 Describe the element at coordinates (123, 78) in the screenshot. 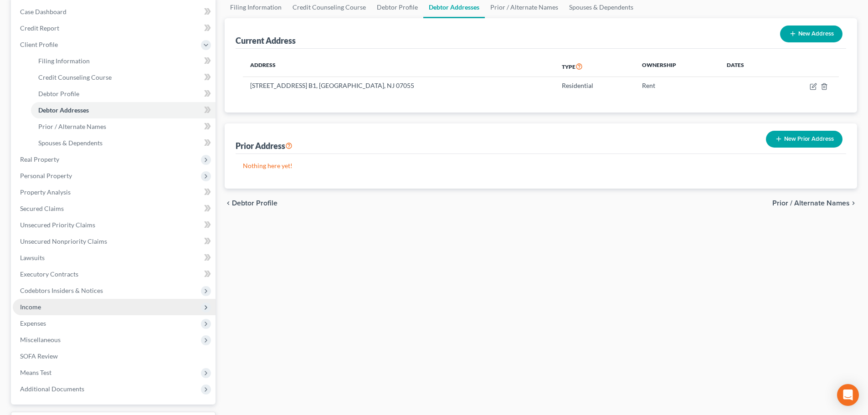

I see `a: Credit Counseling Course` at that location.